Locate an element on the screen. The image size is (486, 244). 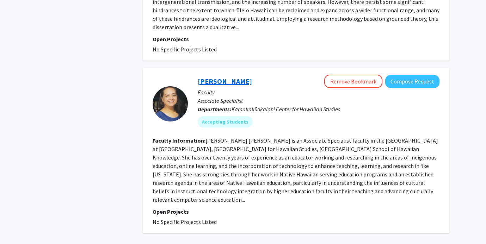
button: Compose Request to Rochelle Piʻilani Kaaloa is located at coordinates (413, 81).